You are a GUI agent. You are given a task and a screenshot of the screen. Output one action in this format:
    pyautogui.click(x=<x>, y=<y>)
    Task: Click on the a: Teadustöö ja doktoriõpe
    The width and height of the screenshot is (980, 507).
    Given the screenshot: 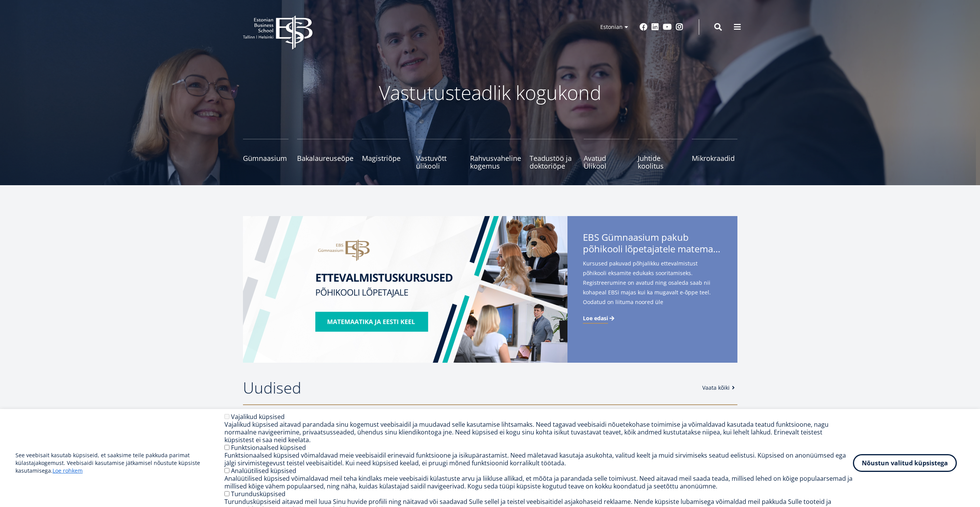 What is the action you would take?
    pyautogui.click(x=553, y=154)
    